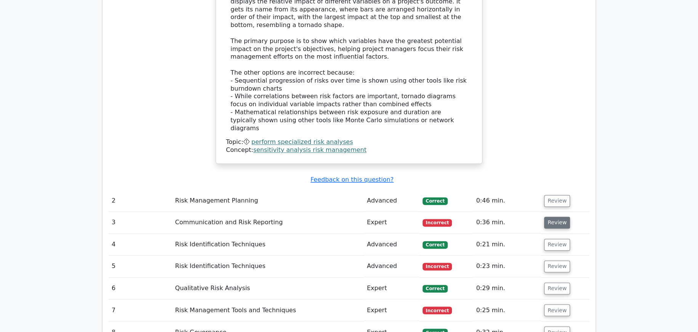  Describe the element at coordinates (507, 310) in the screenshot. I see `td: 0:25 min.` at that location.